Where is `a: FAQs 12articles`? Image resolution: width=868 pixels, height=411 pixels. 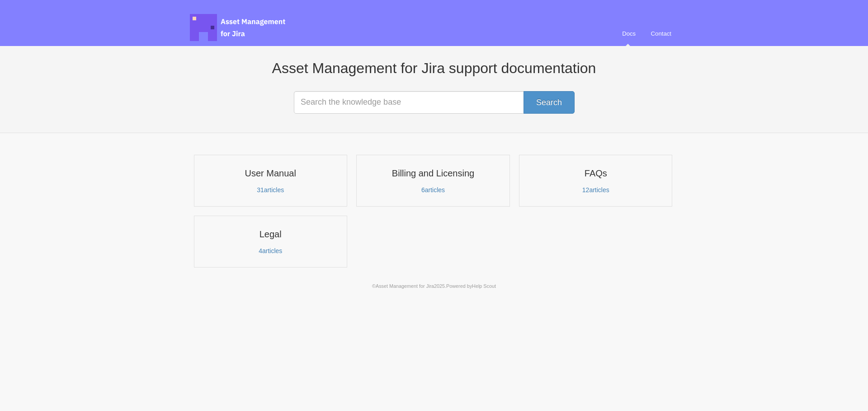 a: FAQs 12articles is located at coordinates (595, 181).